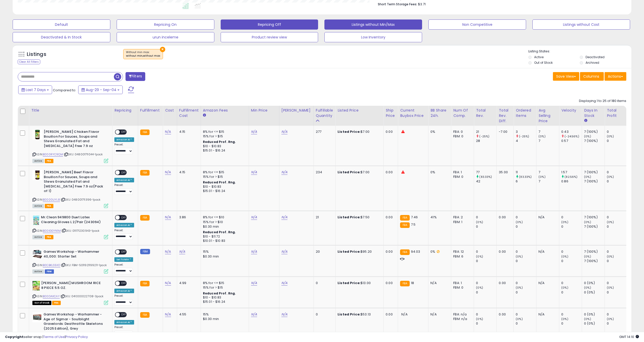 This screenshot has width=644, height=342. What do you see at coordinates (150, 110) in the screenshot?
I see `div: Fulfillment` at bounding box center [150, 110].